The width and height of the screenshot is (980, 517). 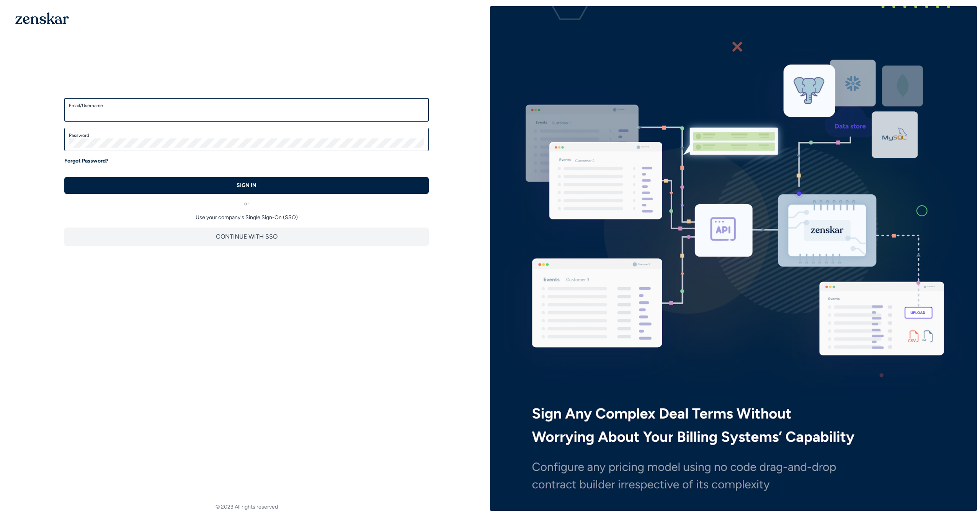 I want to click on a: Forgot Password?, so click(x=86, y=161).